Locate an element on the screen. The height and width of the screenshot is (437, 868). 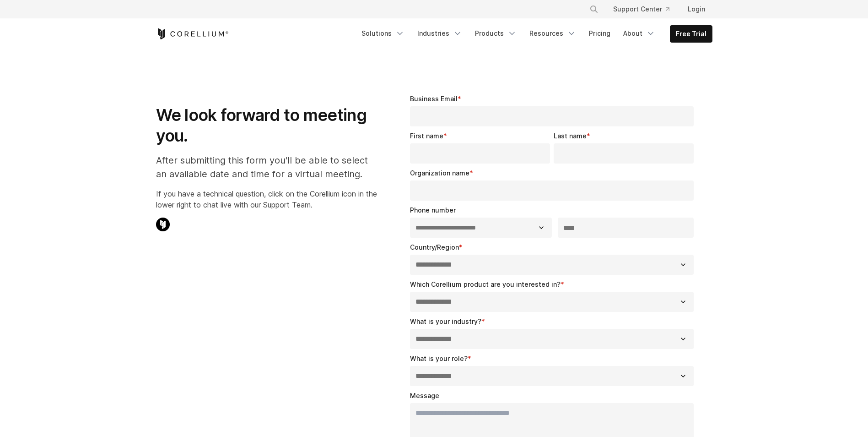
span: First name is located at coordinates (427, 135).